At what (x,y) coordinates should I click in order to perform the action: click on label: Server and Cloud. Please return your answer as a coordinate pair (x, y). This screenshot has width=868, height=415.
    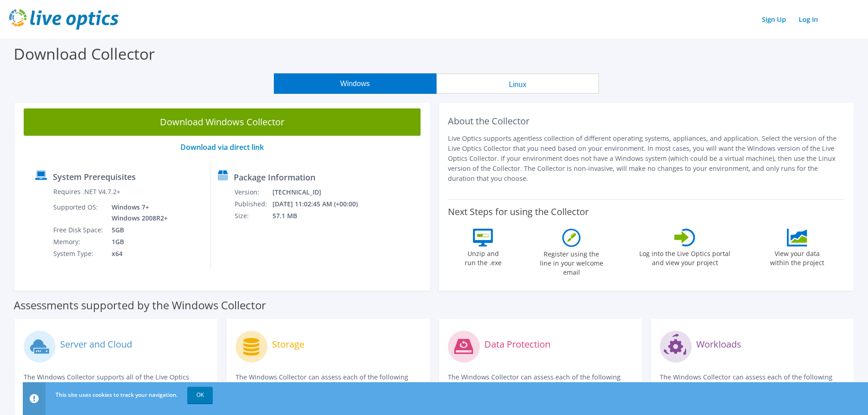
    Looking at the image, I should click on (97, 345).